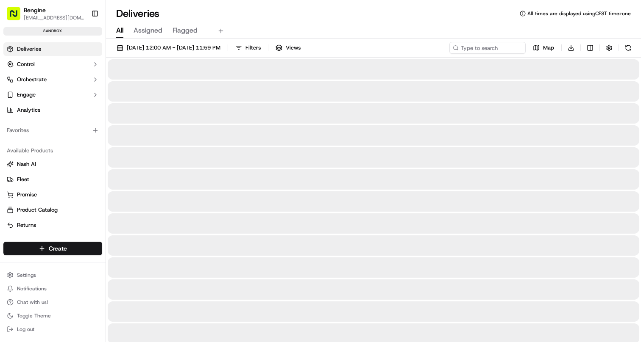  What do you see at coordinates (34, 316) in the screenshot?
I see `span: Toggle Theme` at bounding box center [34, 316].